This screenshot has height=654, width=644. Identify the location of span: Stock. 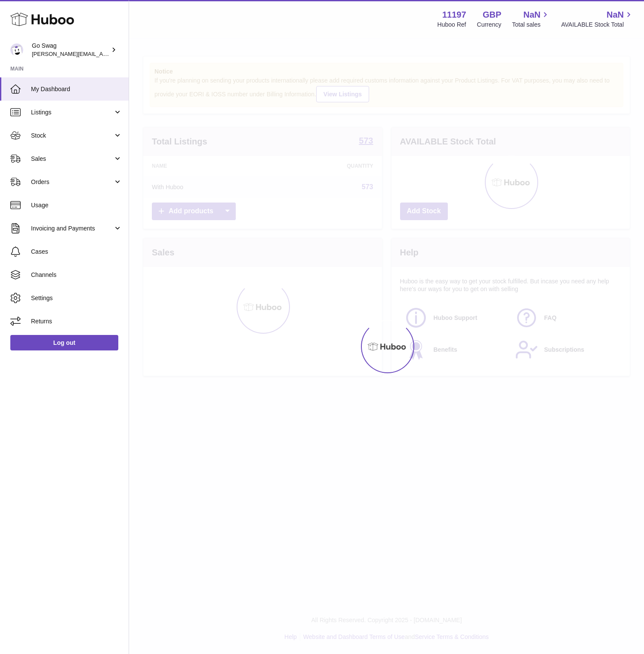
(72, 136).